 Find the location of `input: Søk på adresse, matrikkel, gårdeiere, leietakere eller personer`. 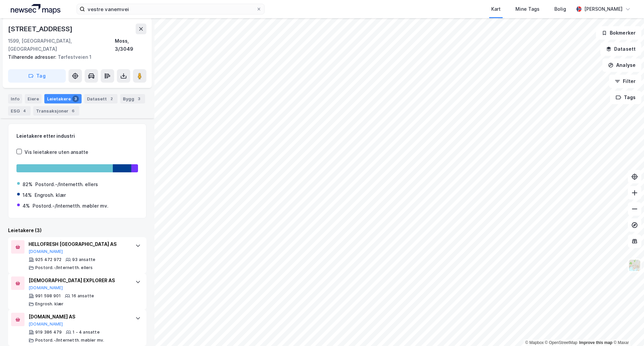

input: Søk på adresse, matrikkel, gårdeiere, leietakere eller personer is located at coordinates (171, 9).